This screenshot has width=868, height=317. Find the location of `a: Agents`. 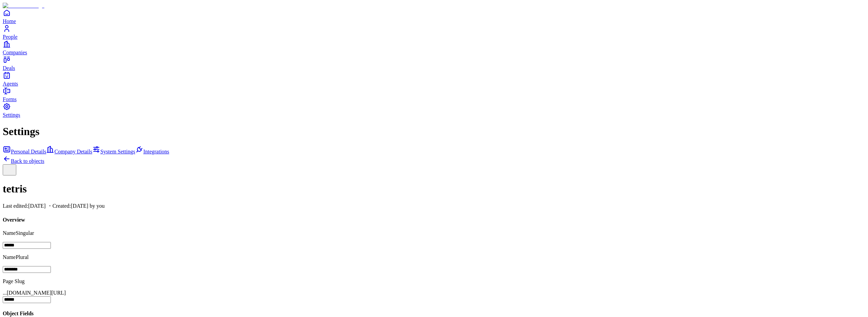

a: Agents is located at coordinates (434, 79).